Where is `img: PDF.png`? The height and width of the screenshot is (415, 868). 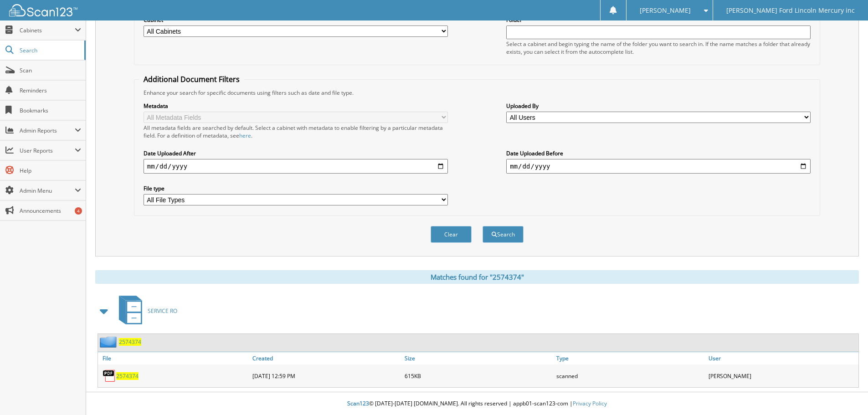
img: PDF.png is located at coordinates (110, 376).